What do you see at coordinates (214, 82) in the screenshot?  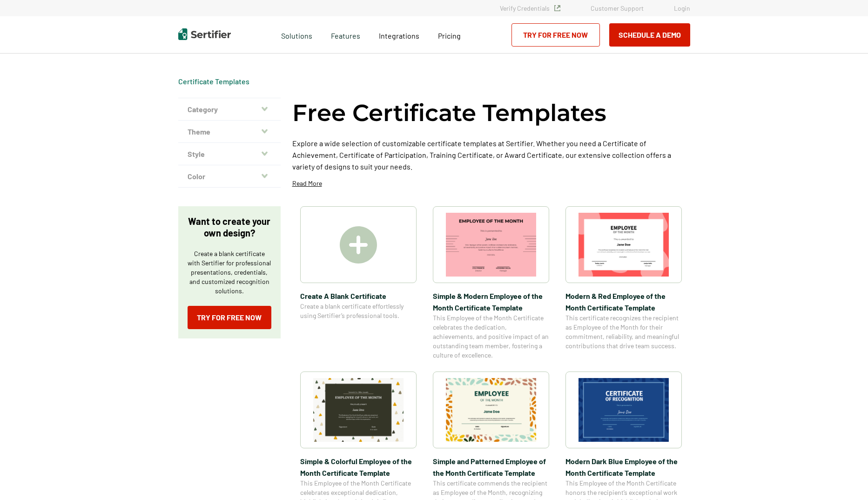 I see `div: Breadcrumb` at bounding box center [214, 82].